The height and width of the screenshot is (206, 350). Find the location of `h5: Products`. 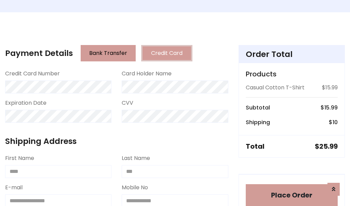

h5: Products is located at coordinates (291, 74).